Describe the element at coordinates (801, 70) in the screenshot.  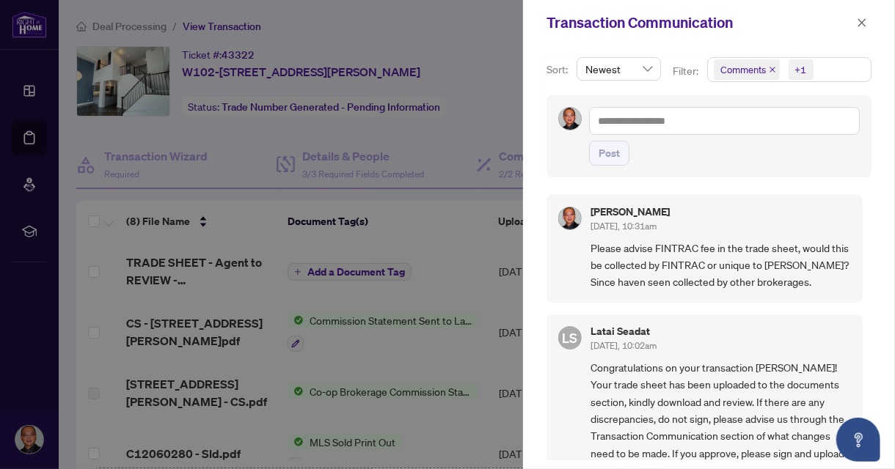
I see `div: +1` at that location.